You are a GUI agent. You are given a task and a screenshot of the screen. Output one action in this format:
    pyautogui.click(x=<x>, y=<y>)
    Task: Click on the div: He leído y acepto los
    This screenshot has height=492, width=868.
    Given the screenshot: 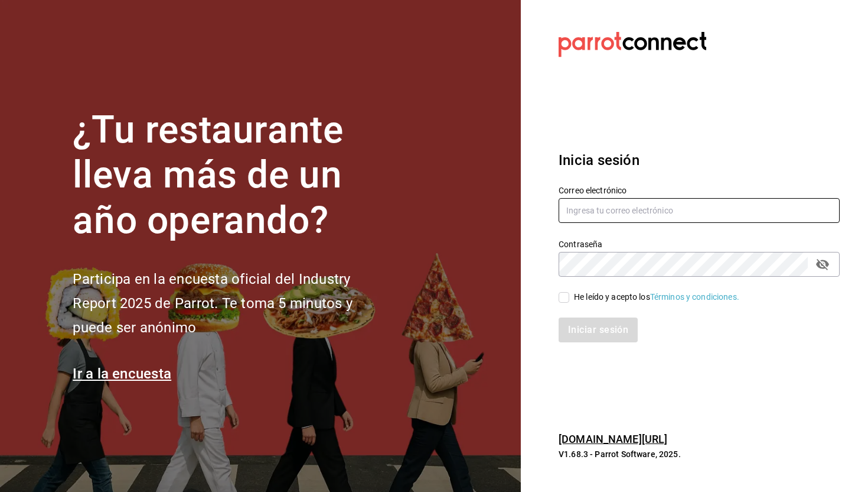 What is the action you would take?
    pyautogui.click(x=657, y=297)
    